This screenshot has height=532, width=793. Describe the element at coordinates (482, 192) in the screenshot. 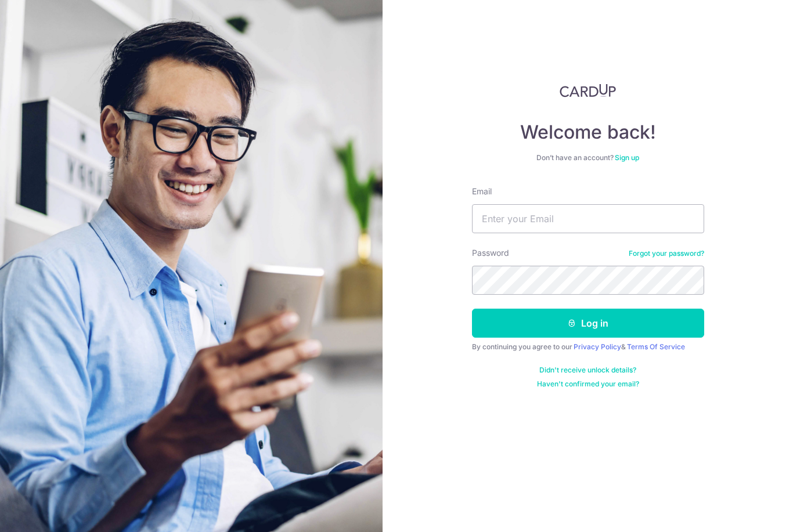

I see `label: Email` at that location.